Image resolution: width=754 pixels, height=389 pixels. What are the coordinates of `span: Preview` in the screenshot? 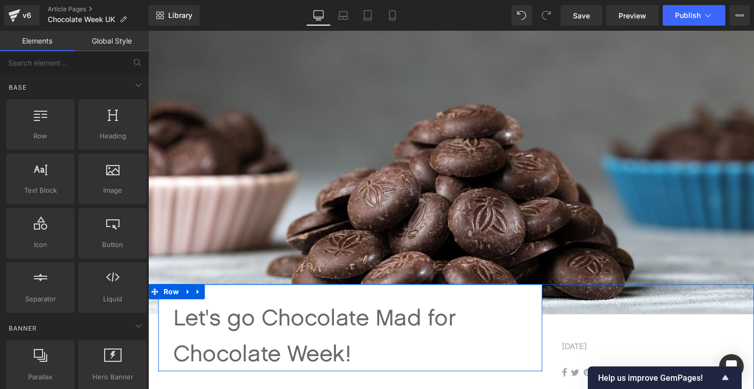 It's located at (633, 15).